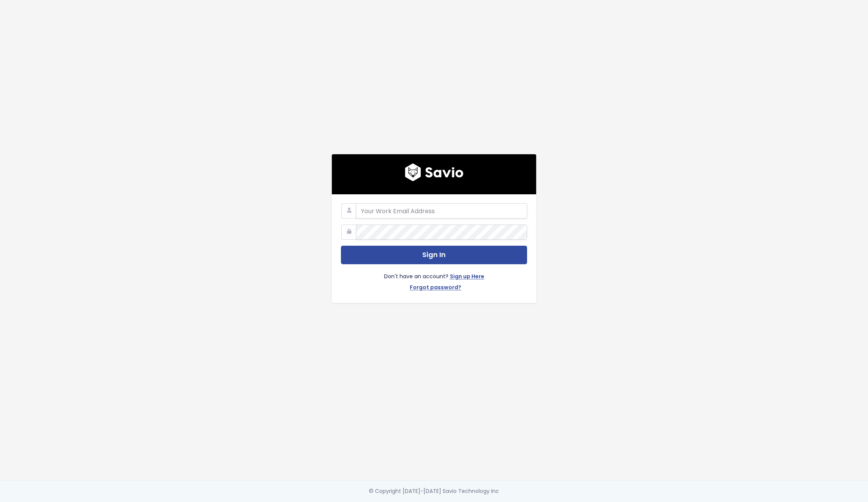 Image resolution: width=868 pixels, height=502 pixels. Describe the element at coordinates (467, 277) in the screenshot. I see `a: Sign up Here` at that location.